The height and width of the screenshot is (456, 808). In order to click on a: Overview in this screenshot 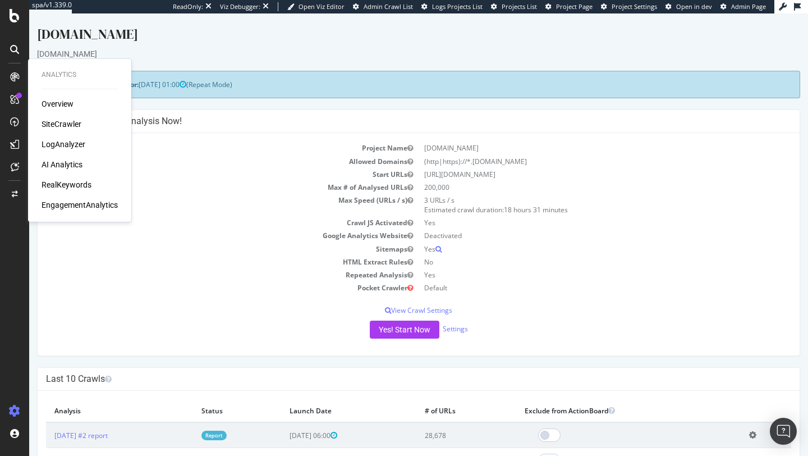, I will do `click(57, 104)`.